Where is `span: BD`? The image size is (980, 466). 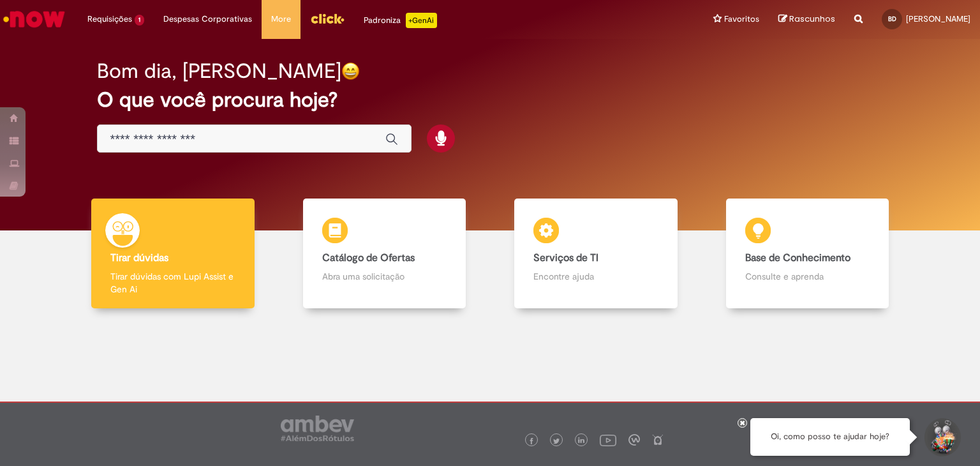
span: BD is located at coordinates (892, 19).